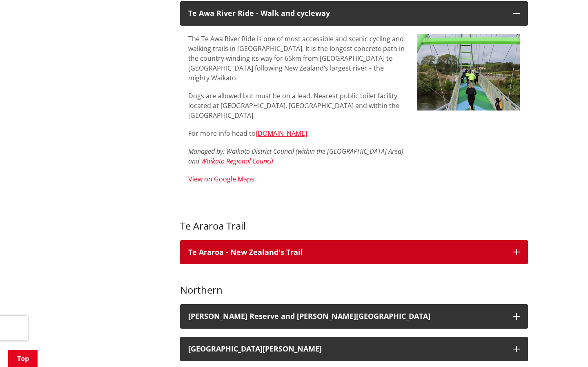 This screenshot has height=367, width=588. What do you see at coordinates (23, 358) in the screenshot?
I see `a: Top` at bounding box center [23, 358].